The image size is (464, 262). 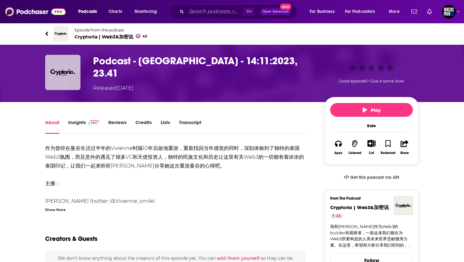 What do you see at coordinates (404, 153) in the screenshot?
I see `div: Share` at bounding box center [404, 153].